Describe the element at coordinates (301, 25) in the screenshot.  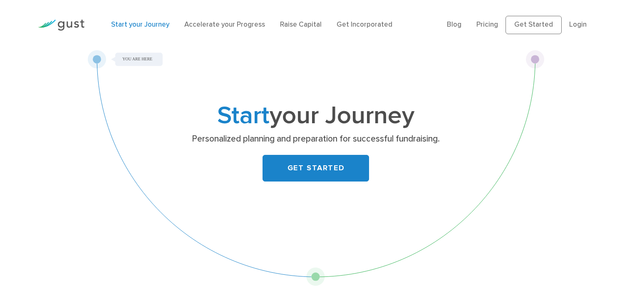
I see `a: Raise Capital` at that location.